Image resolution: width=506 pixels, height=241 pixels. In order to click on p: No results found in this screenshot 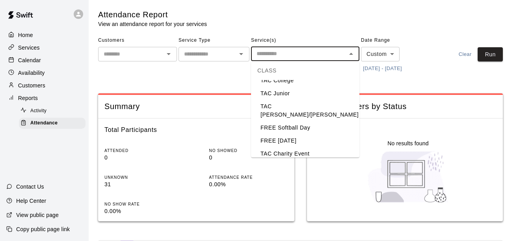, I will do `click(408, 144)`.